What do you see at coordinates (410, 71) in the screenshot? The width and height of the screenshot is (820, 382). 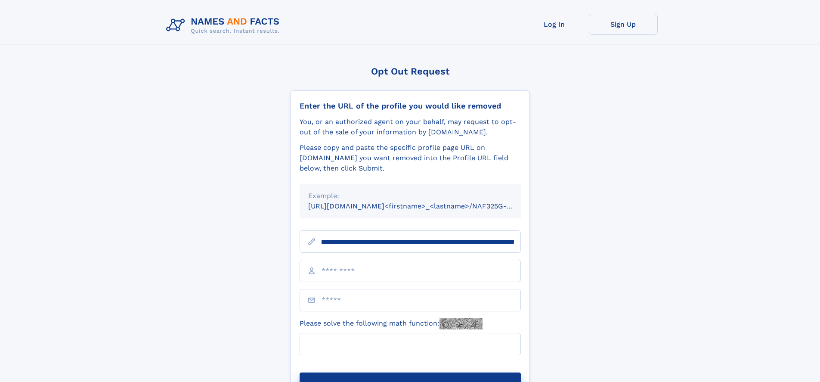 I see `div: Opt Out Request` at bounding box center [410, 71].